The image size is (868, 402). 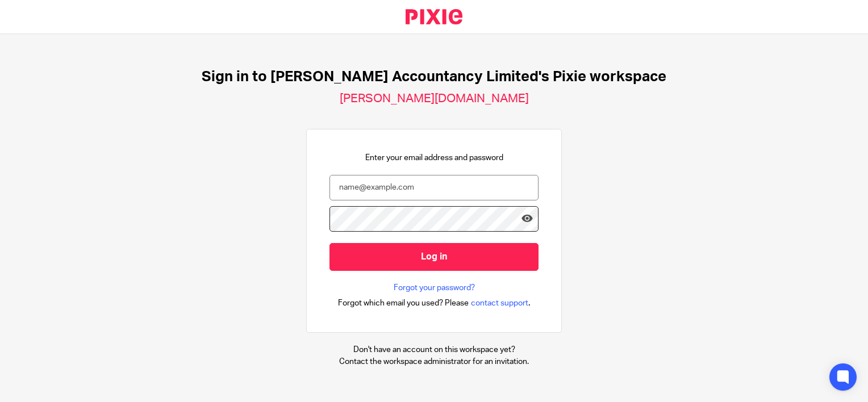 What do you see at coordinates (403, 303) in the screenshot?
I see `span: Forgot which email you used? Please` at bounding box center [403, 303].